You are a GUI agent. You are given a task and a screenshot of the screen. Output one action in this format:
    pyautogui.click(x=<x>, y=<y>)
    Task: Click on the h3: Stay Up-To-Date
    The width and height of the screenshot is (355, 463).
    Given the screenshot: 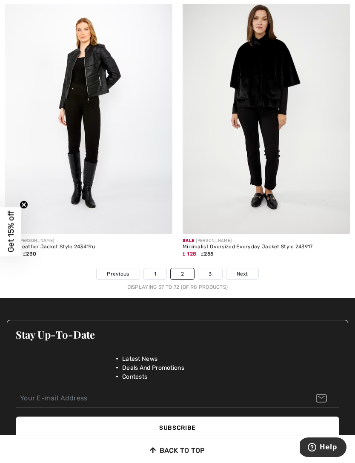 What is the action you would take?
    pyautogui.click(x=178, y=334)
    